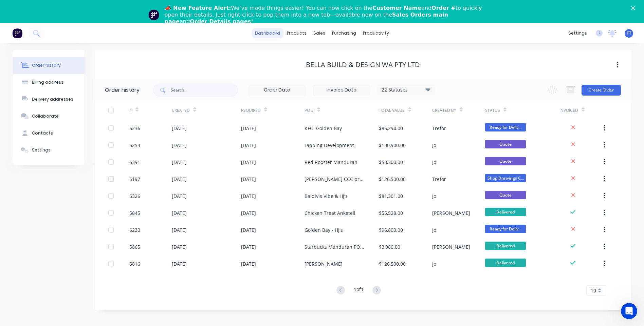 Image resolution: width=644 pixels, height=326 pixels. I want to click on div: Starbucks Mandurah PO033, so click(335, 247).